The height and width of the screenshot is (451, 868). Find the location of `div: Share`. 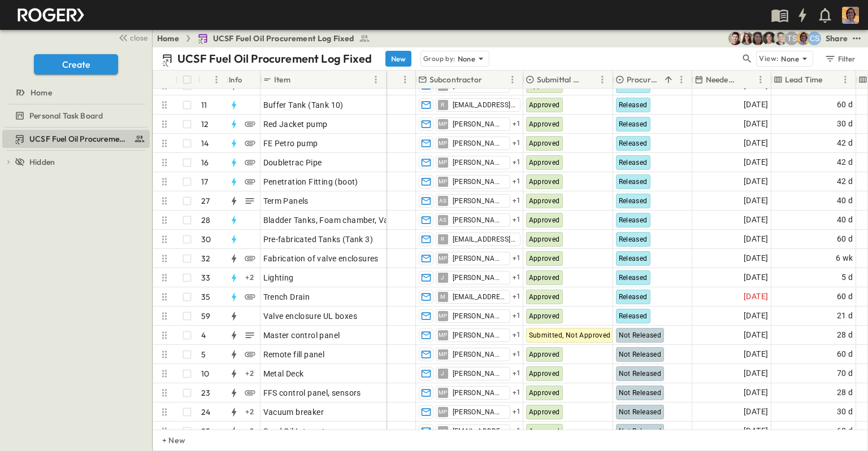

div: Share is located at coordinates (836, 38).